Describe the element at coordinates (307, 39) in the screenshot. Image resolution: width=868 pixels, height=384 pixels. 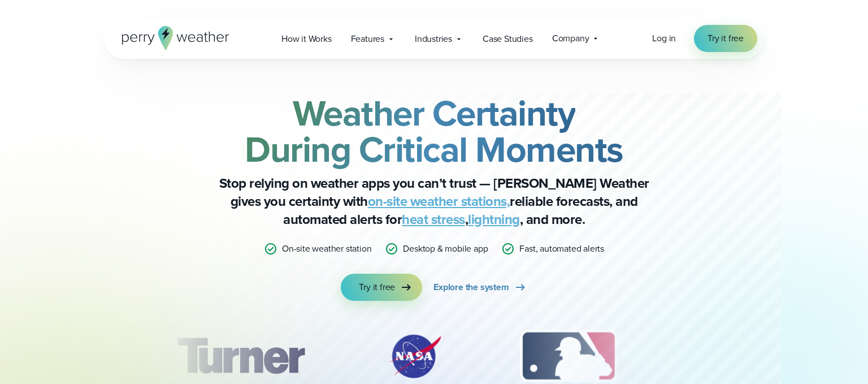
I see `span: How it Works` at that location.